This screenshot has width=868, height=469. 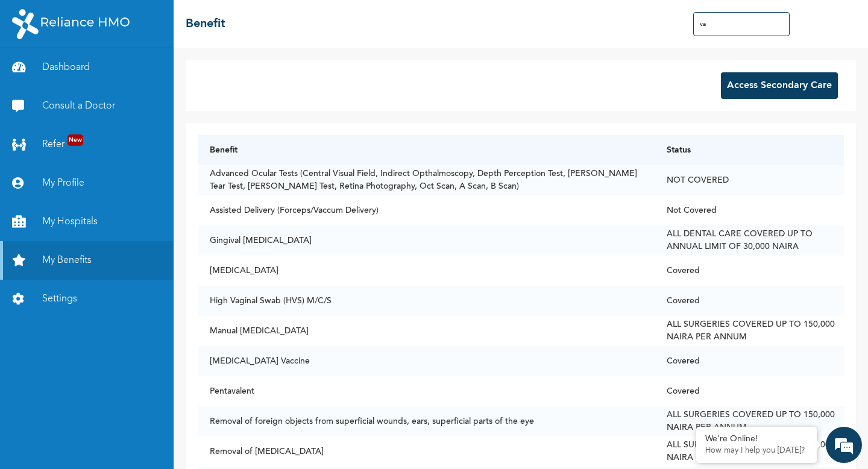 What do you see at coordinates (118, 232) in the screenshot?
I see `span: We're online!` at bounding box center [118, 232].